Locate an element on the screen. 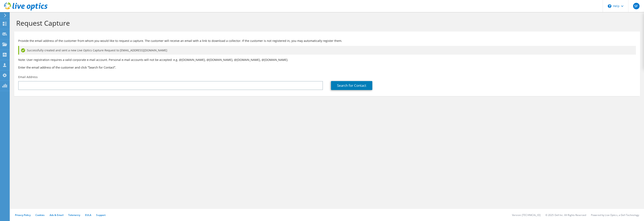 Image resolution: width=644 pixels, height=221 pixels. a: Telemetry is located at coordinates (74, 215).